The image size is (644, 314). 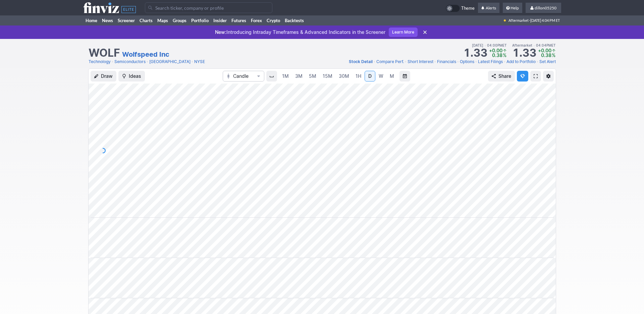 What do you see at coordinates (107, 20) in the screenshot?
I see `a: News` at bounding box center [107, 20].